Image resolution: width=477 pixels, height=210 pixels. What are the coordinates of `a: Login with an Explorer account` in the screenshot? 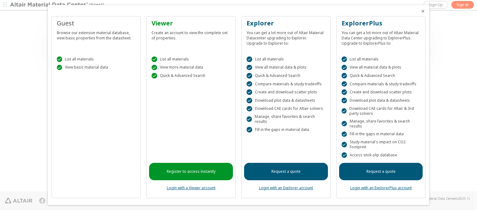 It's located at (286, 188).